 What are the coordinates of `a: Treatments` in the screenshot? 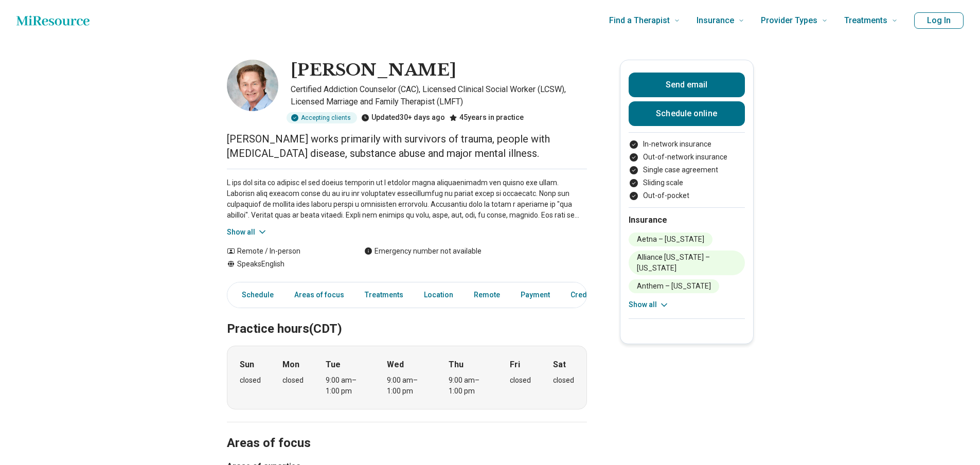 It's located at (384, 294).